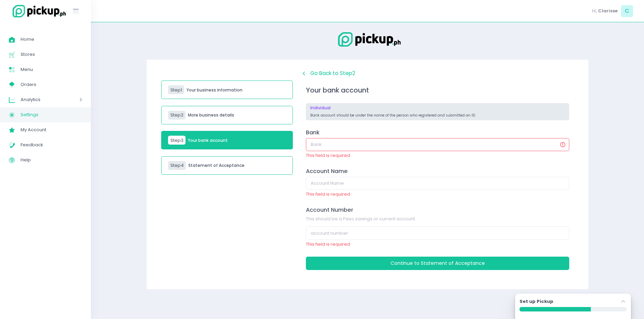 Image resolution: width=644 pixels, height=319 pixels. Describe the element at coordinates (52, 145) in the screenshot. I see `span: Feedback` at that location.